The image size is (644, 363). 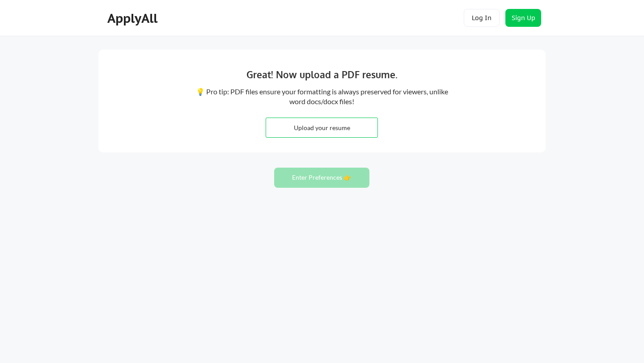 What do you see at coordinates (482, 18) in the screenshot?
I see `button: Log In` at bounding box center [482, 18].